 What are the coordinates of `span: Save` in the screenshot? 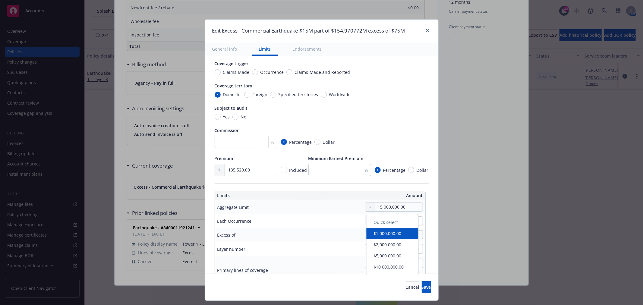 It's located at (426, 287).